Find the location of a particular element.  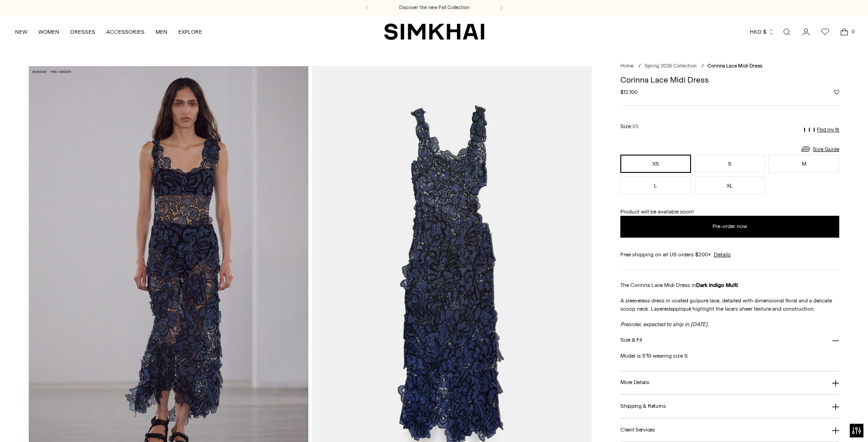

button: More Details is located at coordinates (730, 383).